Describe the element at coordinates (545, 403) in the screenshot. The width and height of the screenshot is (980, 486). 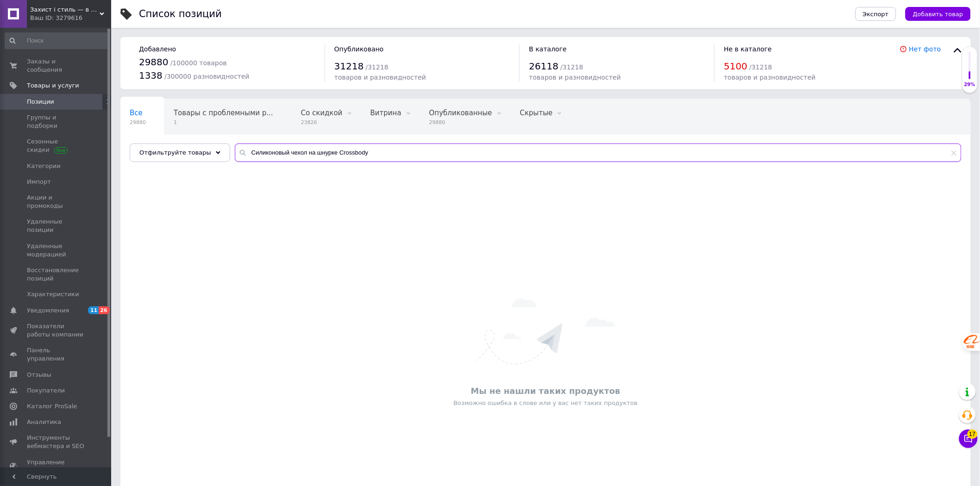
I see `div: Возможно ошибка в слове или у вас нет таких продуктов` at that location.